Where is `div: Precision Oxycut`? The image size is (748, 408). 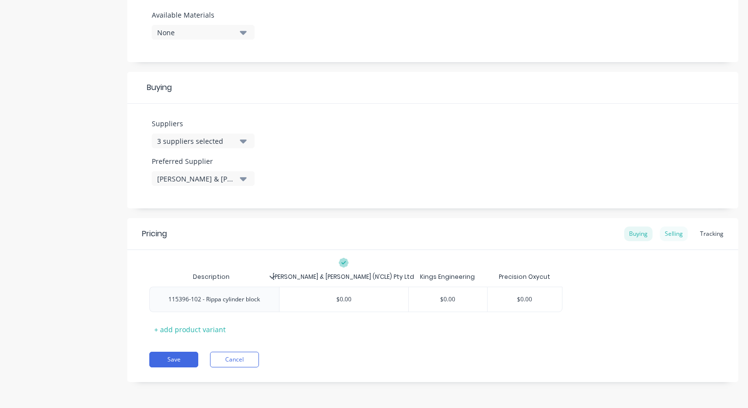
div: Precision Oxycut is located at coordinates (524, 277).